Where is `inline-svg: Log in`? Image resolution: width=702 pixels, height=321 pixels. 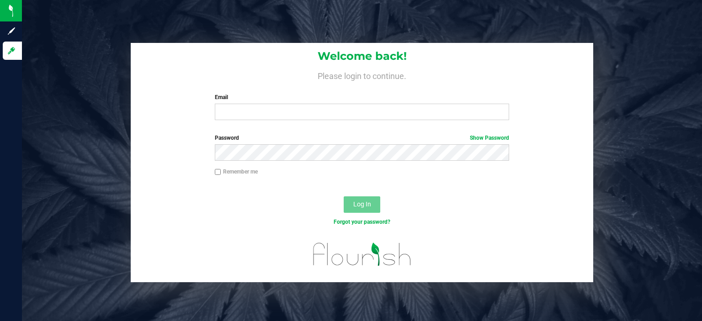 inline-svg: Log in is located at coordinates (11, 51).